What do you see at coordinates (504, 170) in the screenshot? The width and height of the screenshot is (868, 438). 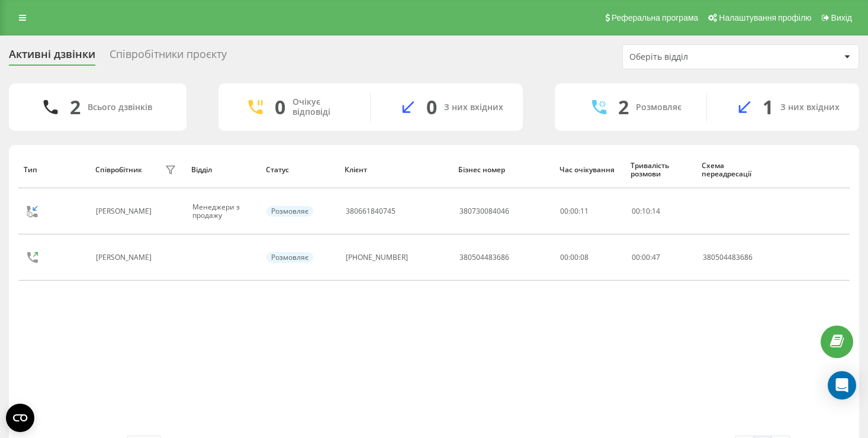 I see `div: Бізнес номер` at bounding box center [504, 170].